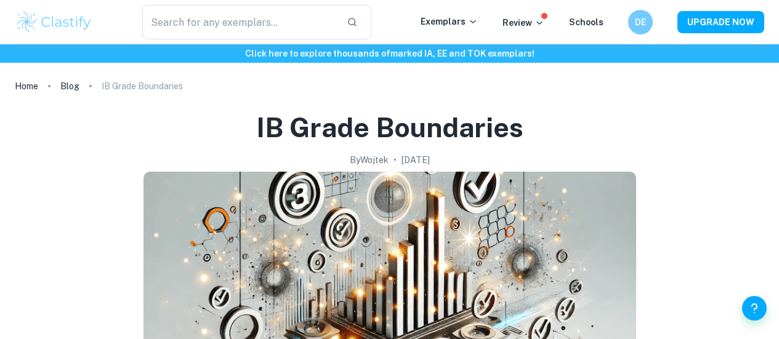 Image resolution: width=779 pixels, height=339 pixels. Describe the element at coordinates (721, 22) in the screenshot. I see `button: UPGRADE NOW` at that location.